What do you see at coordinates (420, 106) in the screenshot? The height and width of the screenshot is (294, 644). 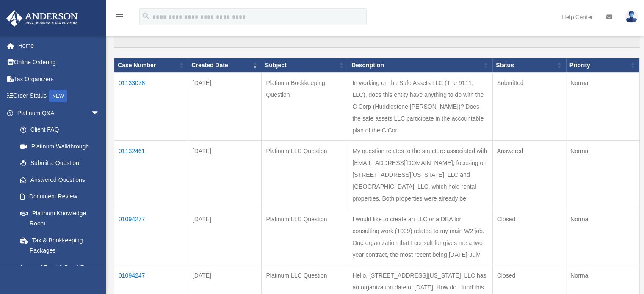 I see `td: In working on the Safe Assets LLC (The 9111, LLC), does this entity have anything to do with the ...` at bounding box center [420, 106].